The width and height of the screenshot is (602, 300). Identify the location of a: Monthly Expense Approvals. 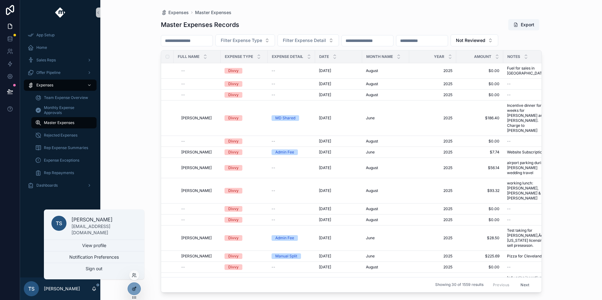
(64, 110).